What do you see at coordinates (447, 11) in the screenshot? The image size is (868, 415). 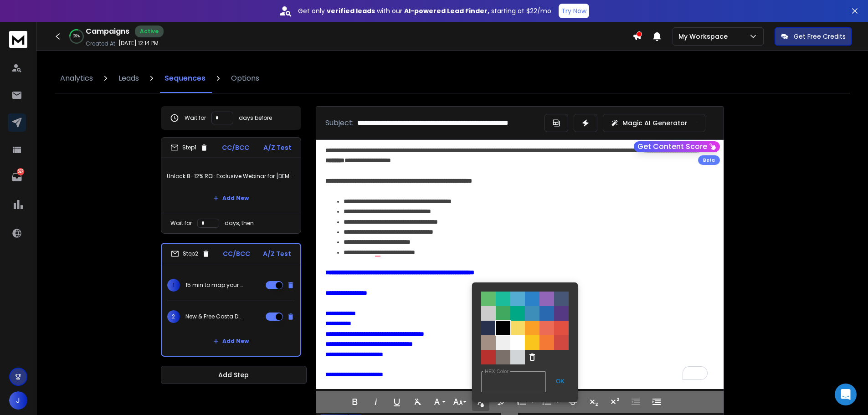 I see `strong: AI-powered Lead Finder,` at bounding box center [447, 11].